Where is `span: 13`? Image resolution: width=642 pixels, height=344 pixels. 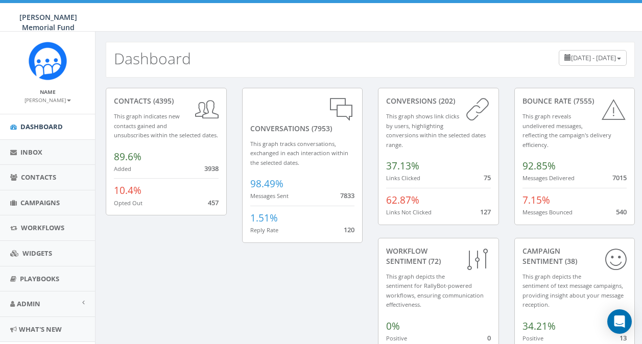
span: 13 is located at coordinates (623, 338).